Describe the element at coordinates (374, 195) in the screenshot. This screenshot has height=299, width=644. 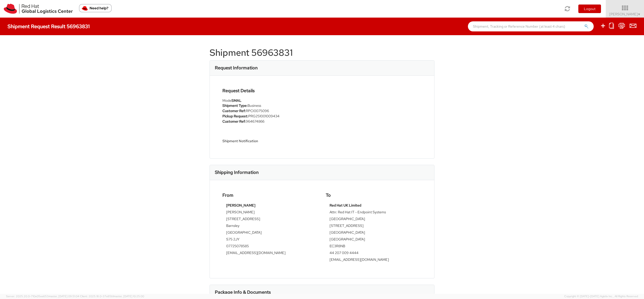
I see `h4: To` at that location.